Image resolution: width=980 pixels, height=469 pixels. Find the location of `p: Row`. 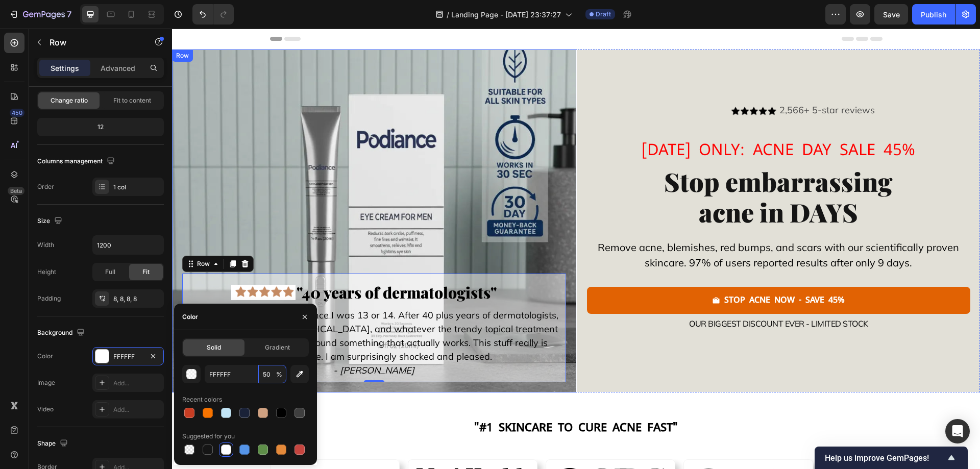

p: Row is located at coordinates (93, 42).